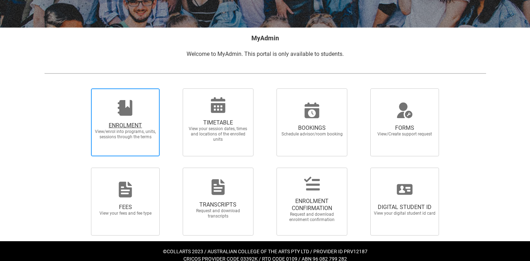 Image resolution: width=530 pixels, height=261 pixels. What do you see at coordinates (218, 205) in the screenshot?
I see `span: TRANSCRIPTS` at bounding box center [218, 205].